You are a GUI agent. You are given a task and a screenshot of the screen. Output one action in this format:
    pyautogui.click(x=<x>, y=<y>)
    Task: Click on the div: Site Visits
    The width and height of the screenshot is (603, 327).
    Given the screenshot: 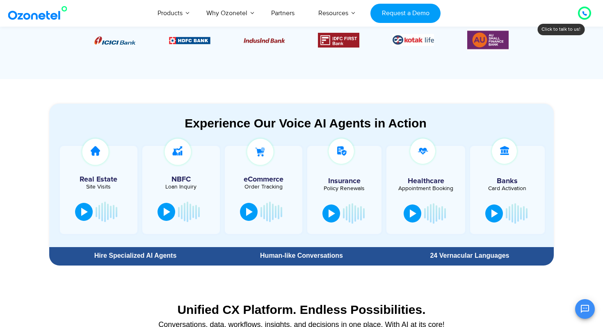 What is the action you would take?
    pyautogui.click(x=98, y=187)
    